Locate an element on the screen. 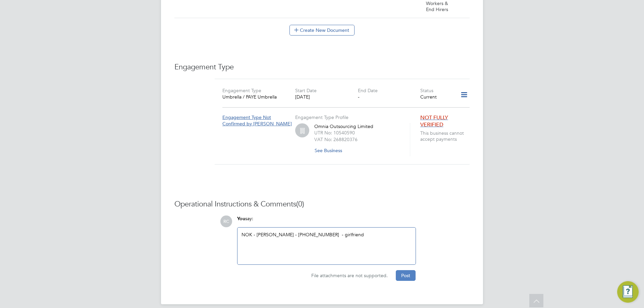  span: This business cannot accept payments is located at coordinates (446, 136).